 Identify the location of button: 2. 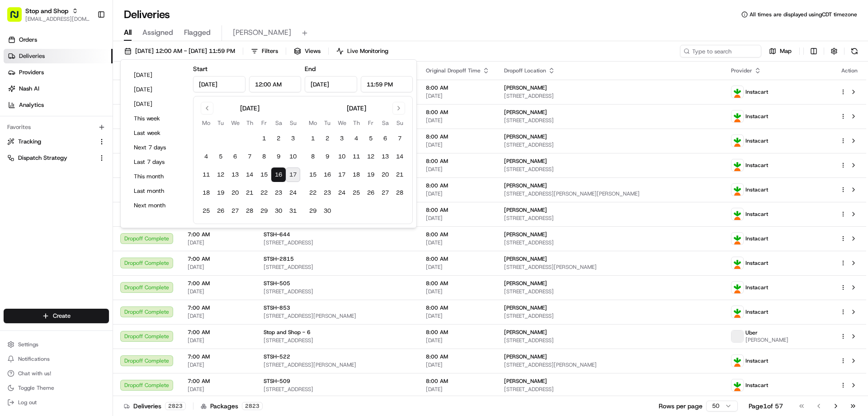
(327, 138).